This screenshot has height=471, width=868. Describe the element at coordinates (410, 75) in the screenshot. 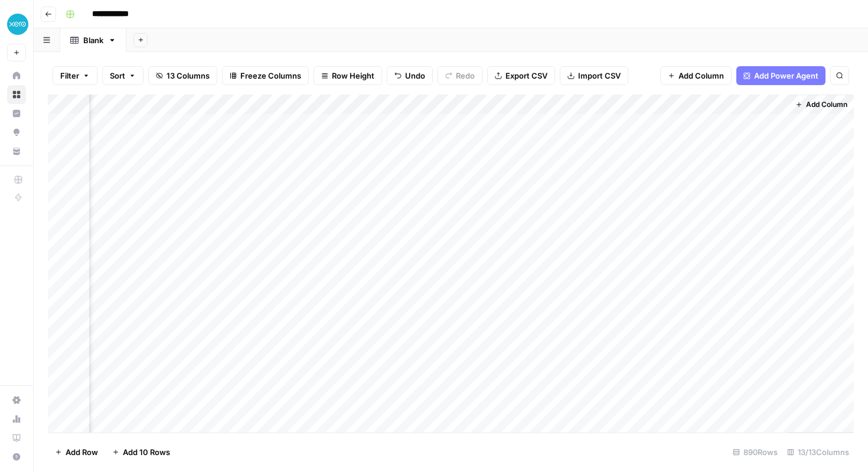

I see `button: Undo` at that location.